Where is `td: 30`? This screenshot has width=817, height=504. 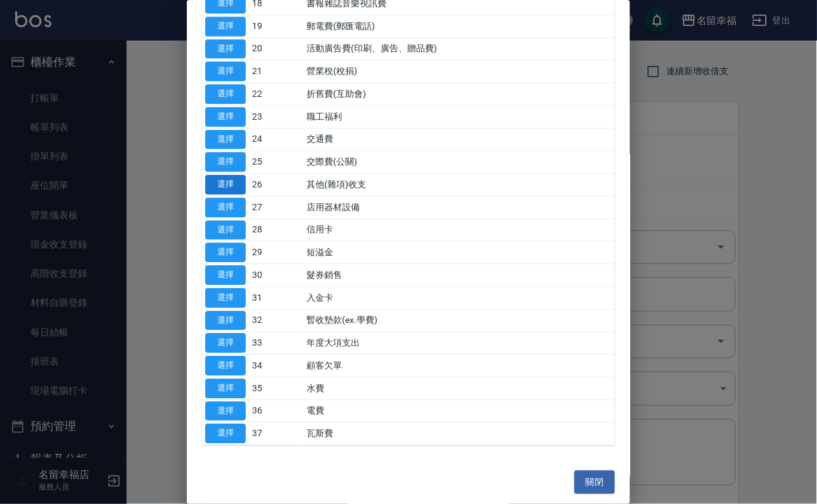
td: 30 is located at coordinates (276, 276).